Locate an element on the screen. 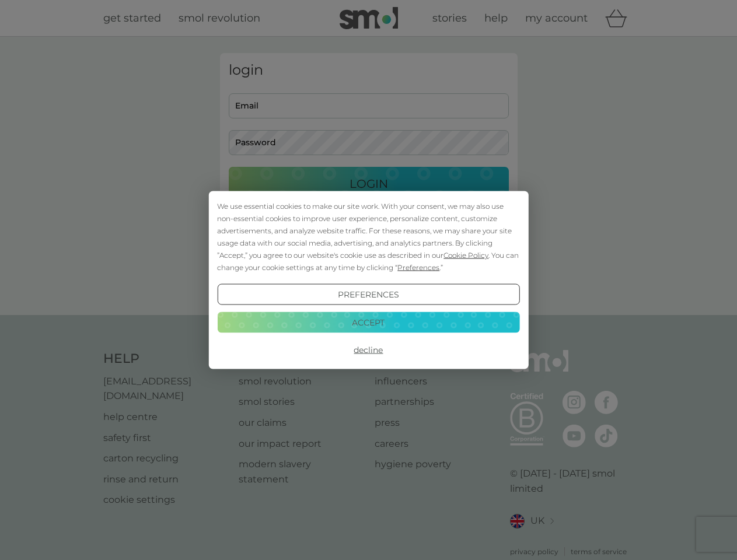 The image size is (737, 560). div: Cookie Consent Prompt is located at coordinates (368, 280).